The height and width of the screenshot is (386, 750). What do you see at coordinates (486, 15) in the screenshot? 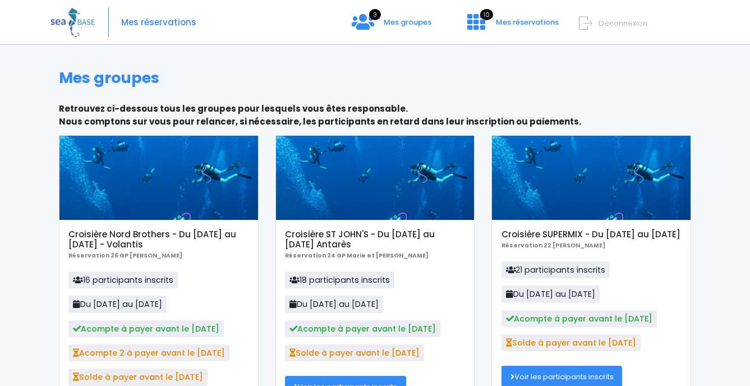
I see `span: 10` at bounding box center [486, 15].